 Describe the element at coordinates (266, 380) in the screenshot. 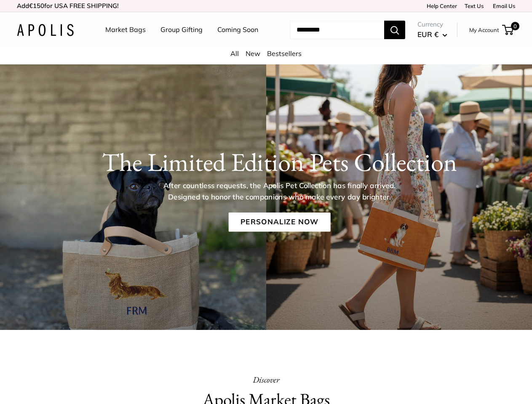

I see `p: Discover` at that location.